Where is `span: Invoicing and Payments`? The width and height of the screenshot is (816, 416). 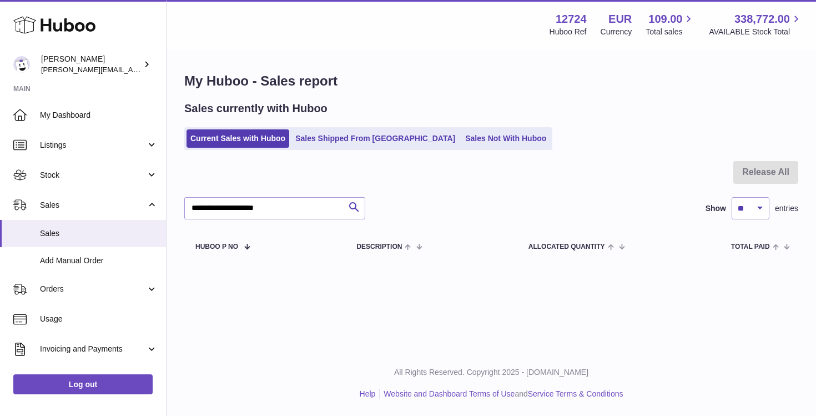 span: Invoicing and Payments is located at coordinates (93, 348).